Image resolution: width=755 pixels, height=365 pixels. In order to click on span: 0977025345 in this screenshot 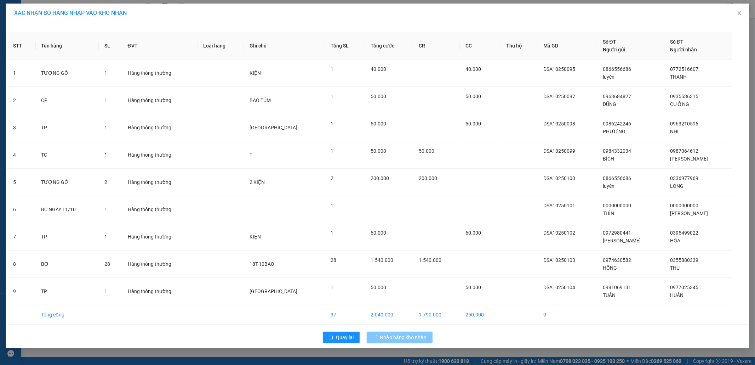, I will do `click(684, 287)`.